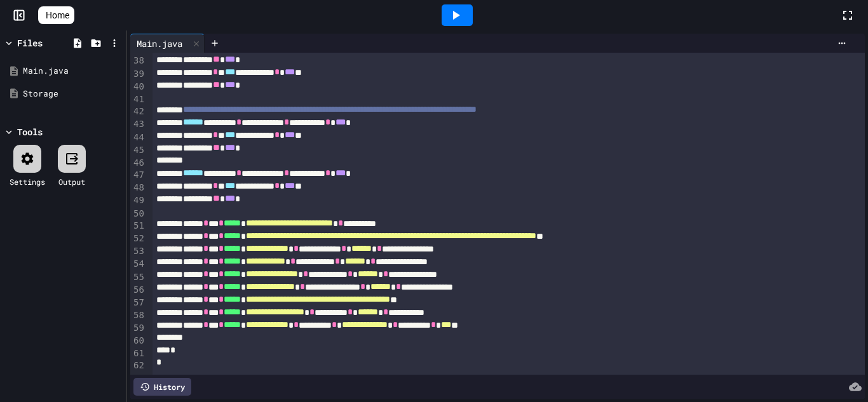 This screenshot has width=868, height=402. I want to click on div: 43, so click(138, 124).